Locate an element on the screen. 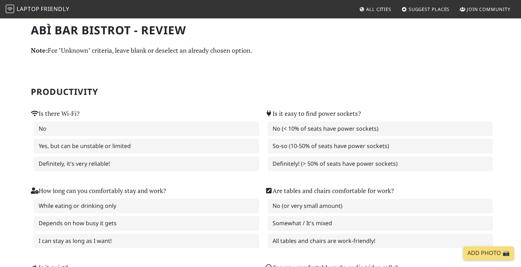  label: Definitely, it's very reliable! is located at coordinates (146, 164).